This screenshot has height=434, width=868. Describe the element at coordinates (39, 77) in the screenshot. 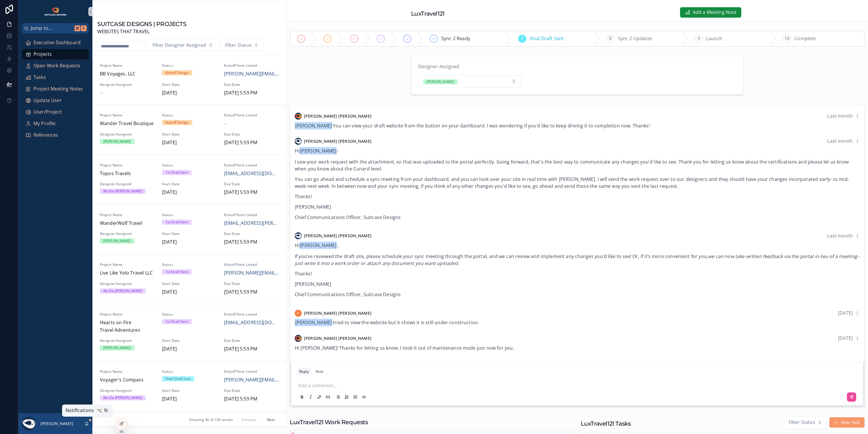

I see `span: Tasks` at that location.